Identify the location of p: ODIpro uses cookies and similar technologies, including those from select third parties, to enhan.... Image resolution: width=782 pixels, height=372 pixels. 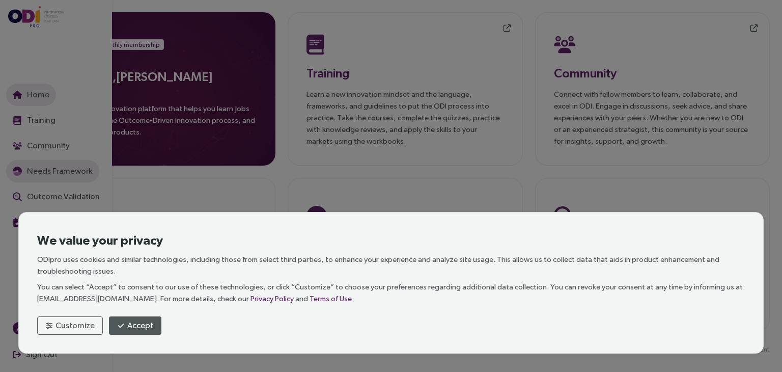
(391, 265).